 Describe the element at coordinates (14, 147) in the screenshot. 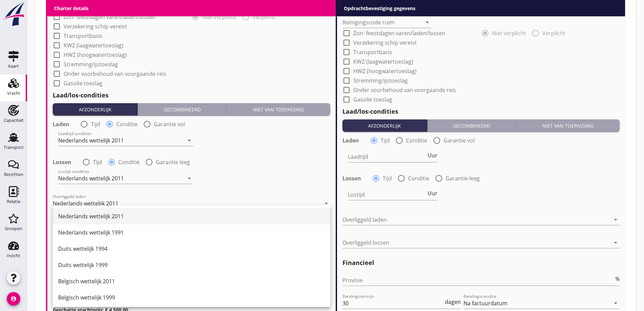

I see `div: Transport` at that location.